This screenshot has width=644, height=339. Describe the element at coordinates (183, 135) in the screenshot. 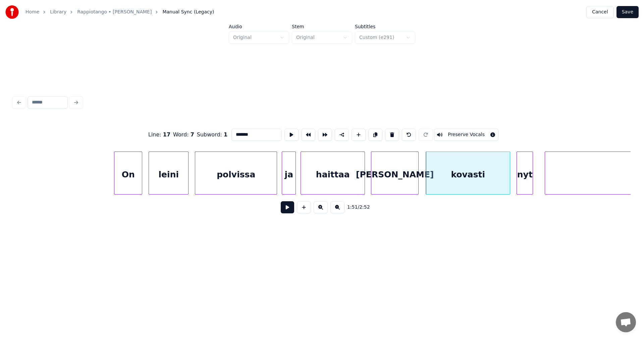

I see `div: Word :` at that location.